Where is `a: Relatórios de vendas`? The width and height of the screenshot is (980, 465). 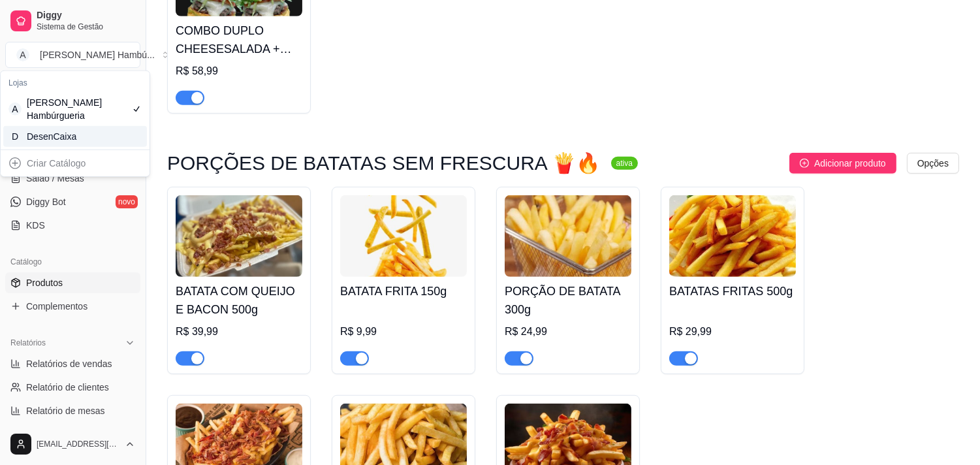
a: Relatórios de vendas is located at coordinates (72, 364).